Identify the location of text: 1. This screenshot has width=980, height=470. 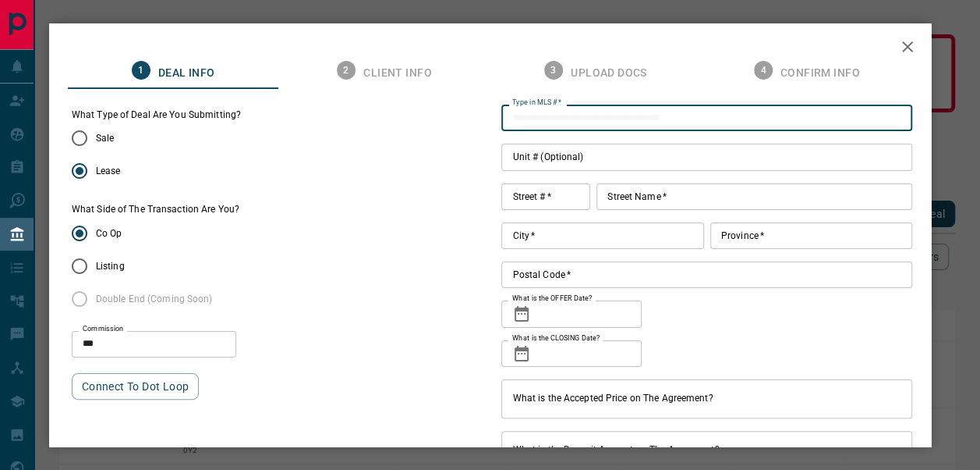
(140, 70).